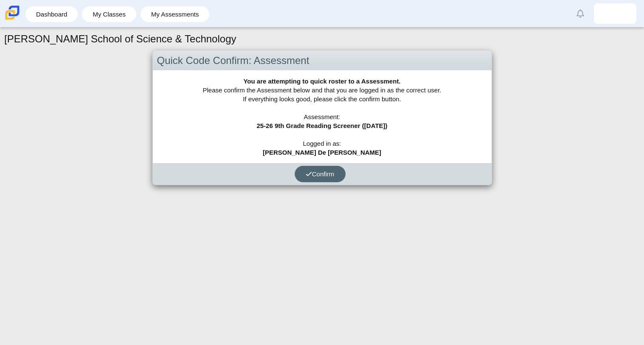 This screenshot has height=345, width=644. What do you see at coordinates (615, 14) in the screenshot?
I see `a: jonathan.deleonsan.voOLog` at bounding box center [615, 14].